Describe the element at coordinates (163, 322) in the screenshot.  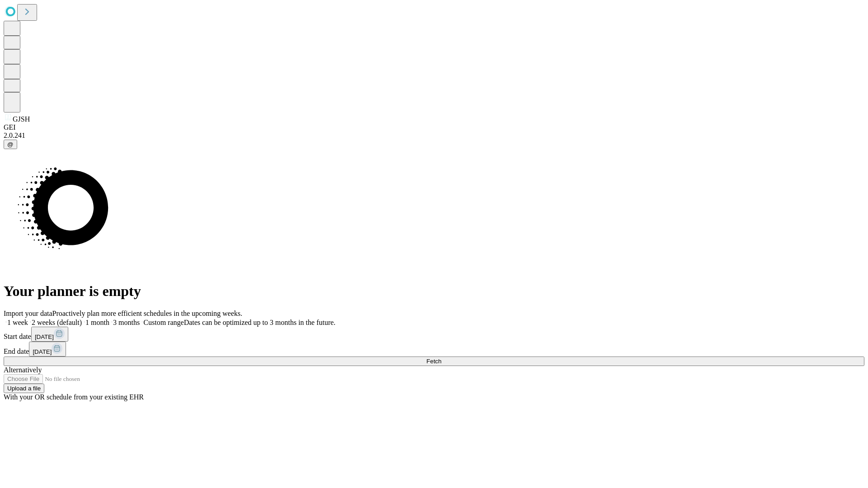
I see `span: Custom range` at that location.